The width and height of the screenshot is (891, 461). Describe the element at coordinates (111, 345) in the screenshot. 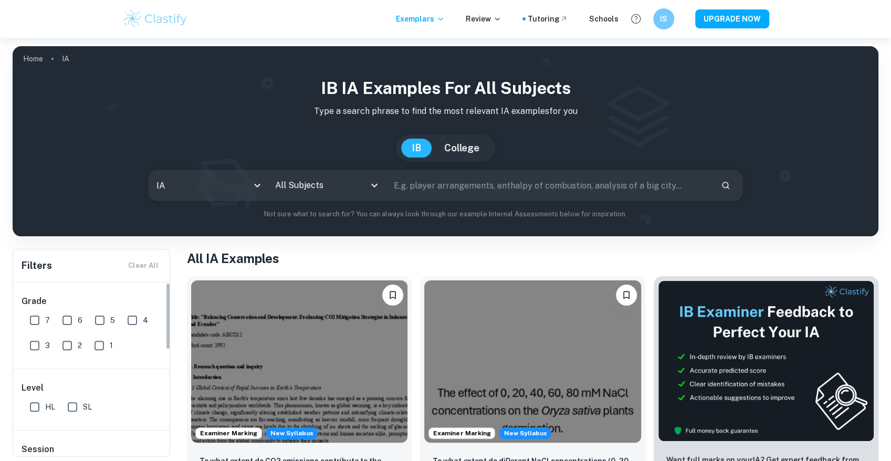

I see `span: 1` at that location.